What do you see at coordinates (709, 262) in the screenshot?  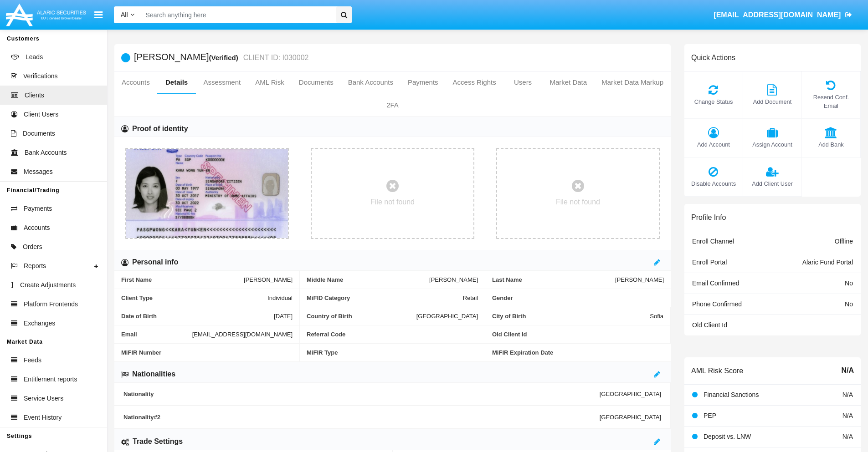 I see `span: Enroll Portal` at bounding box center [709, 262].